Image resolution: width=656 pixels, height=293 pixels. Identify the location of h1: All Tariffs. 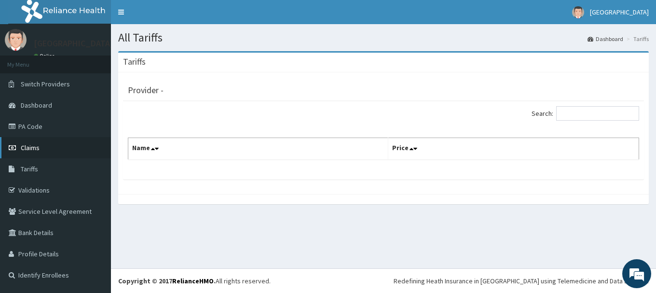
(383, 38).